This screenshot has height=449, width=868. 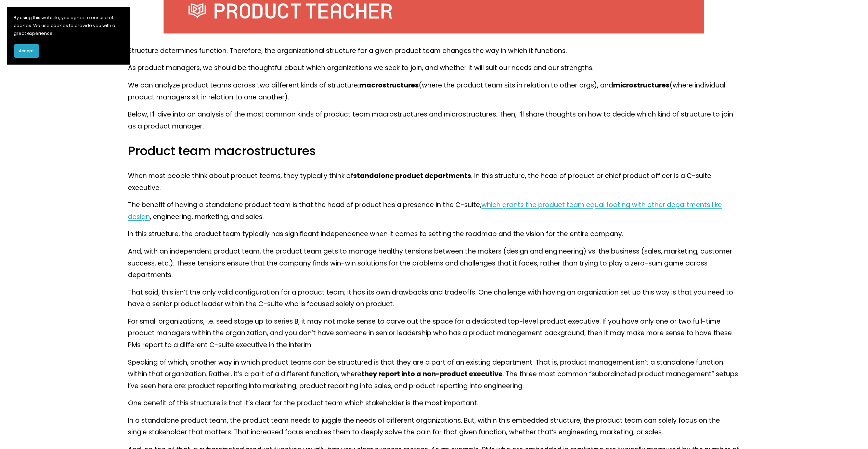 What do you see at coordinates (434, 91) in the screenshot?
I see `p: We can analyze product teams across two different kinds of structure: (where the product team sit...` at bounding box center [434, 91].